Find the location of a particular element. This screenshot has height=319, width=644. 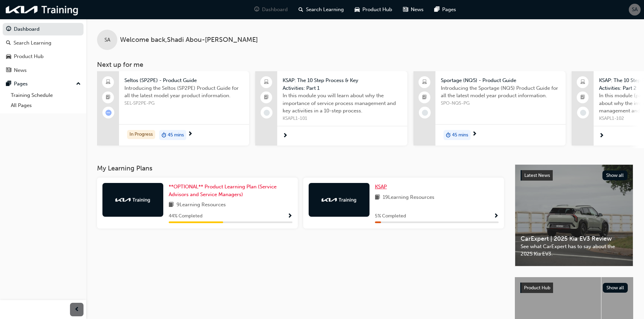

a: Sportage (NQ5) - Product GuideIntroducing the Sportage (NQ5) Product Guide for all the latest mod... is located at coordinates (489, 108).